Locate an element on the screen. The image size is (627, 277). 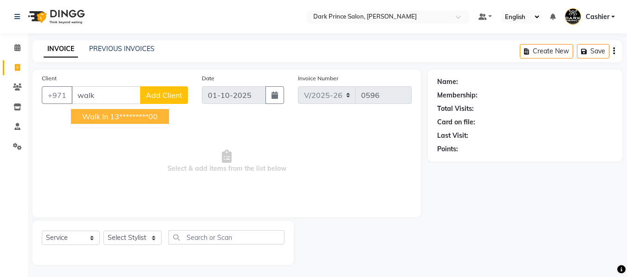
img: Cashier is located at coordinates (572, 16).